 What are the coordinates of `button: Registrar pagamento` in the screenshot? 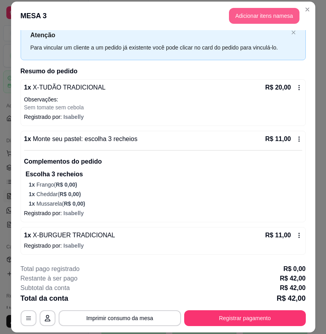 It's located at (245, 318).